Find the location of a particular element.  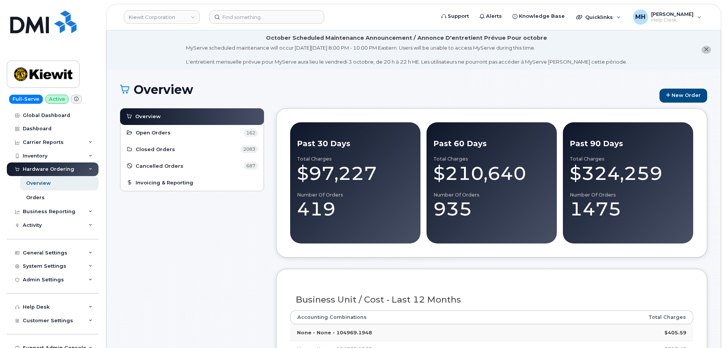

span: 687 is located at coordinates (251, 166).